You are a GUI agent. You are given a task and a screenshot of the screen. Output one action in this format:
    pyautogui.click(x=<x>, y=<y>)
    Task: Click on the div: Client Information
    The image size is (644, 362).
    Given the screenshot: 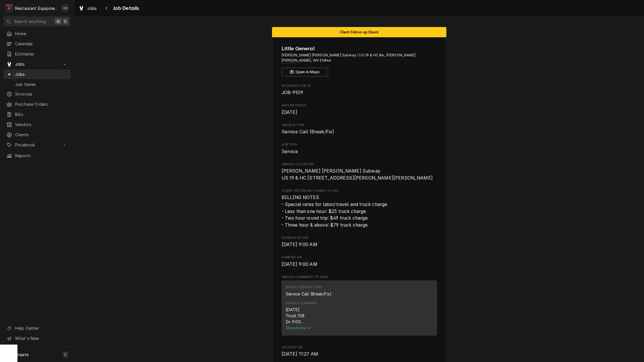 What is the action you would take?
    pyautogui.click(x=359, y=60)
    